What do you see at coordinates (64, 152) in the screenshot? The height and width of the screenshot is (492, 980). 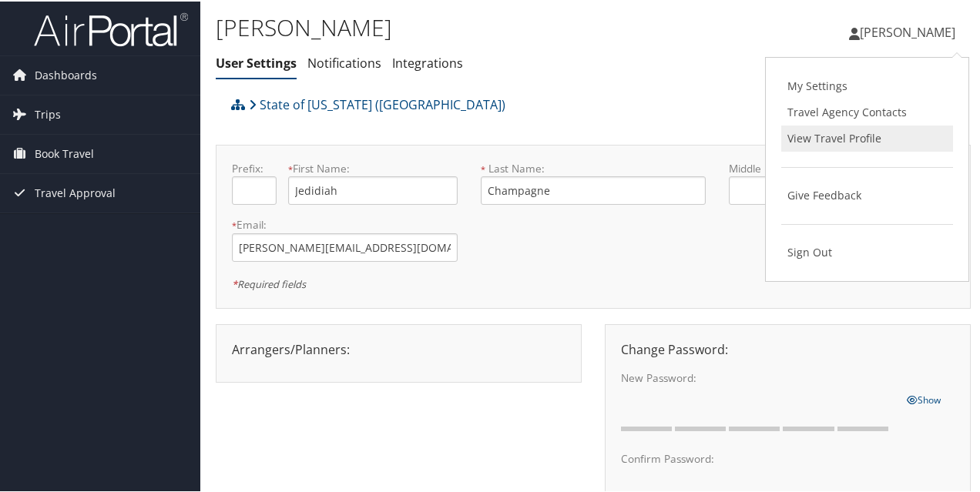 I see `span: Book Travel` at bounding box center [64, 152].